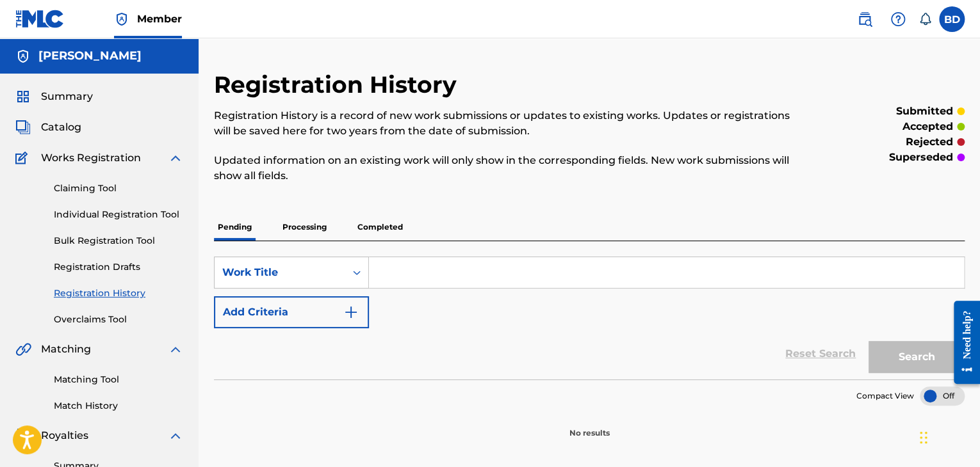 The image size is (980, 467). Describe the element at coordinates (54, 97) in the screenshot. I see `a: SummarySummary` at that location.